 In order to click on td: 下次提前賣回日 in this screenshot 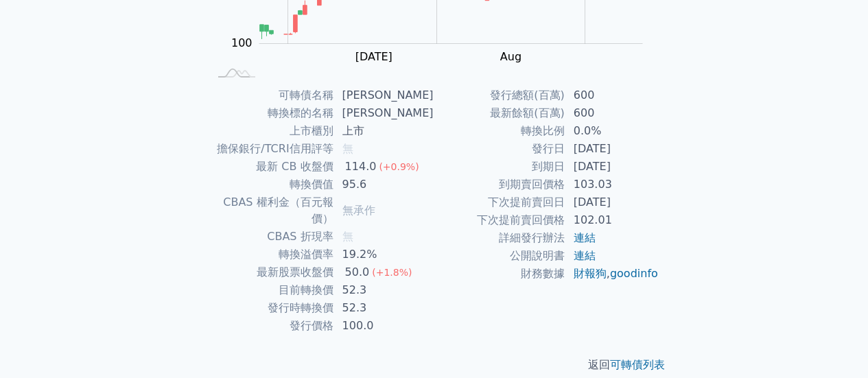, I will do `click(499, 203)`.